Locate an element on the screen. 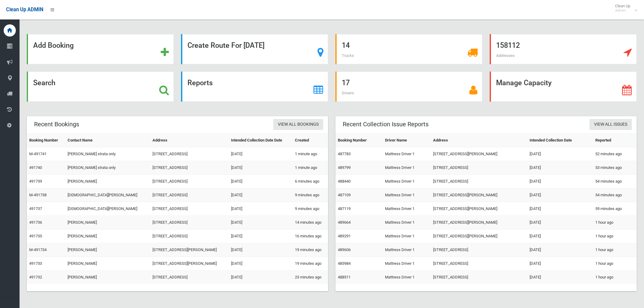 The width and height of the screenshot is (644, 308). td: 14 minutes ago is located at coordinates (310, 222).